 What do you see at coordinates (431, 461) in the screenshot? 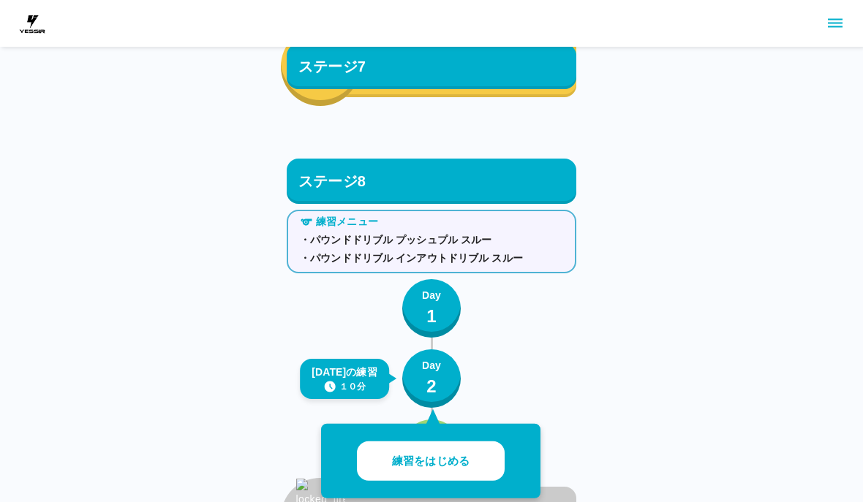
I see `p: 練習をはじめる` at bounding box center [431, 461].